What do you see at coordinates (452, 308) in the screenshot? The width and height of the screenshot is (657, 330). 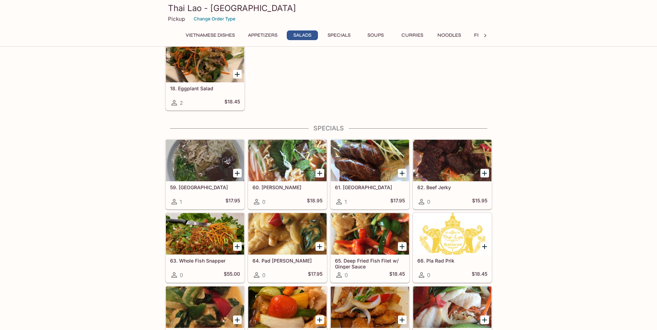 I see `div: 70. Steamed Fish Filet w/ Soy Sauce` at bounding box center [452, 308].